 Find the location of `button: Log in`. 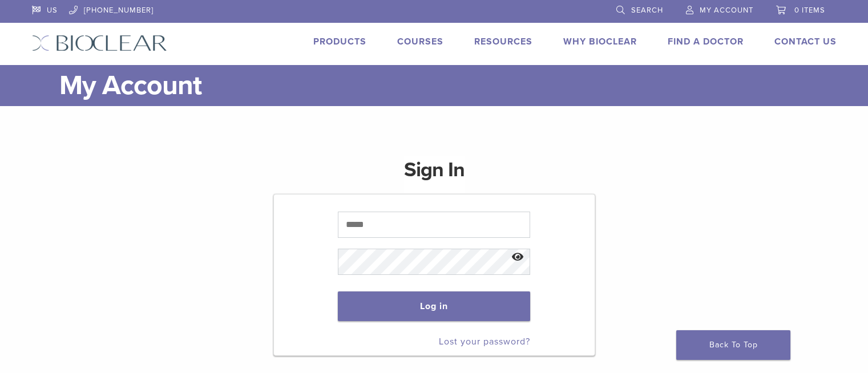

button: Log in is located at coordinates (434, 306).